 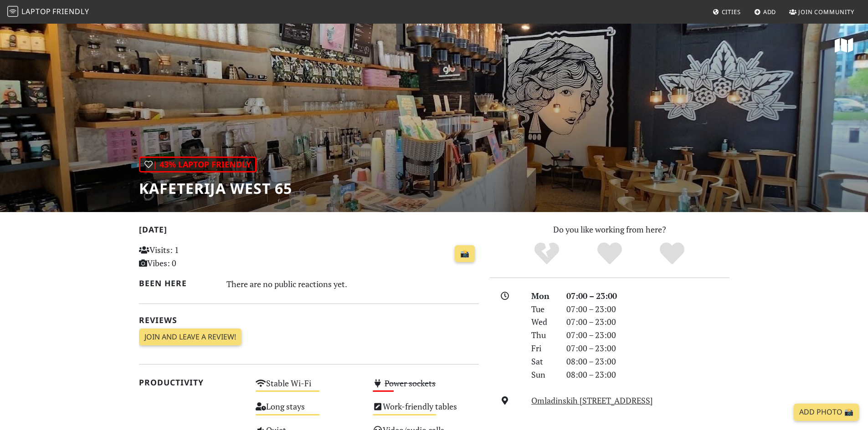 What do you see at coordinates (410, 383) in the screenshot?
I see `s: Power sockets` at bounding box center [410, 383].